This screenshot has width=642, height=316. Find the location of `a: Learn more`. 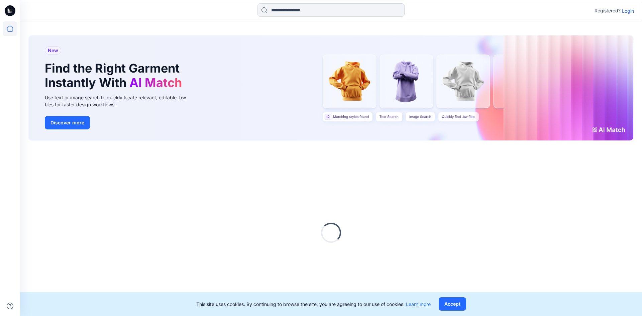

a: Learn more is located at coordinates (418, 304).